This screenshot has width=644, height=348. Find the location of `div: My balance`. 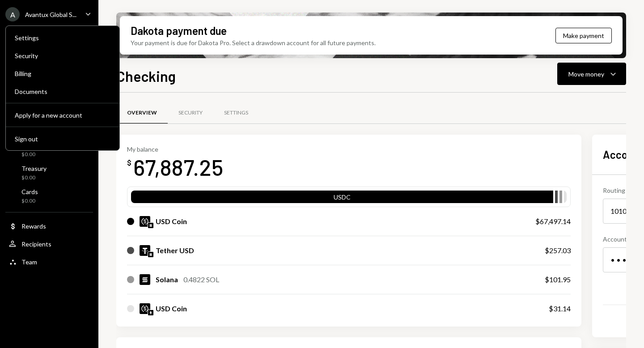

div: My balance is located at coordinates (175, 149).